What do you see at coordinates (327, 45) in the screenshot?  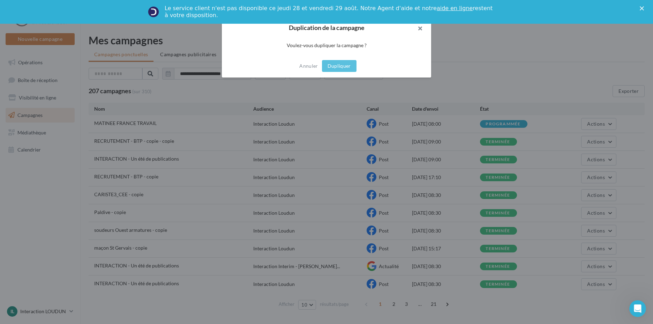 I see `div: Voulez-vous dupliquer la campagne ?` at bounding box center [327, 45].